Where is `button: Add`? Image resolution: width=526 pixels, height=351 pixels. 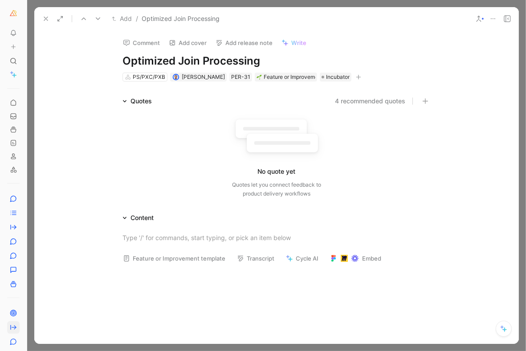 button: Add is located at coordinates (122, 19).